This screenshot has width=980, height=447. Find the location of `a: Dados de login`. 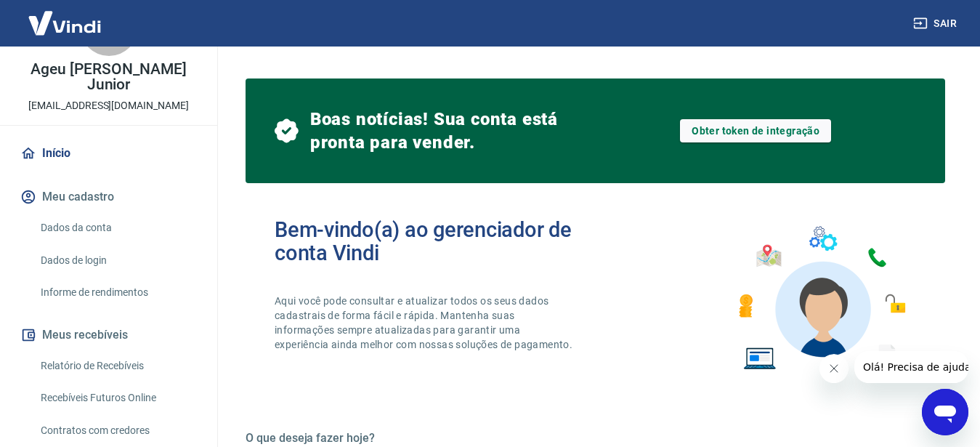

a: Dados de login is located at coordinates (117, 260).